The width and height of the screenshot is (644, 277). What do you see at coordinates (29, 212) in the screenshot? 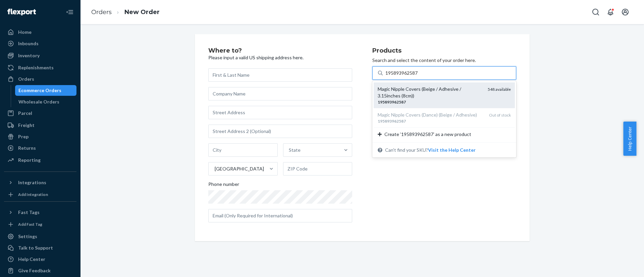
I see `div: Fast Tags` at bounding box center [29, 212].